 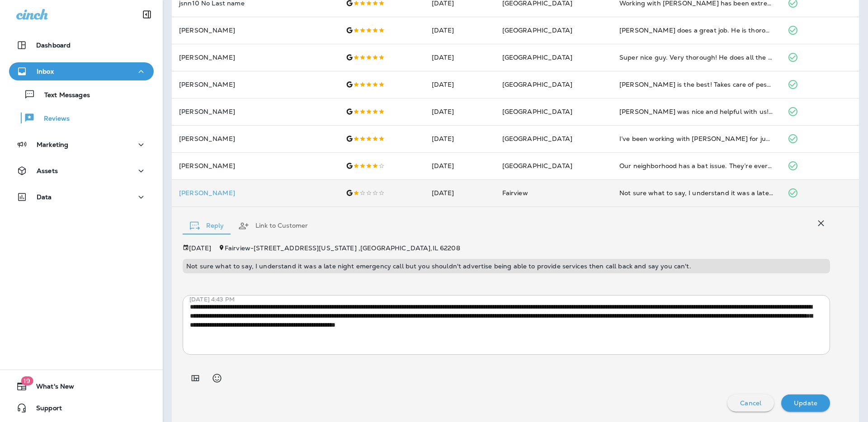 I want to click on button: Collapse Sidebar, so click(x=147, y=15).